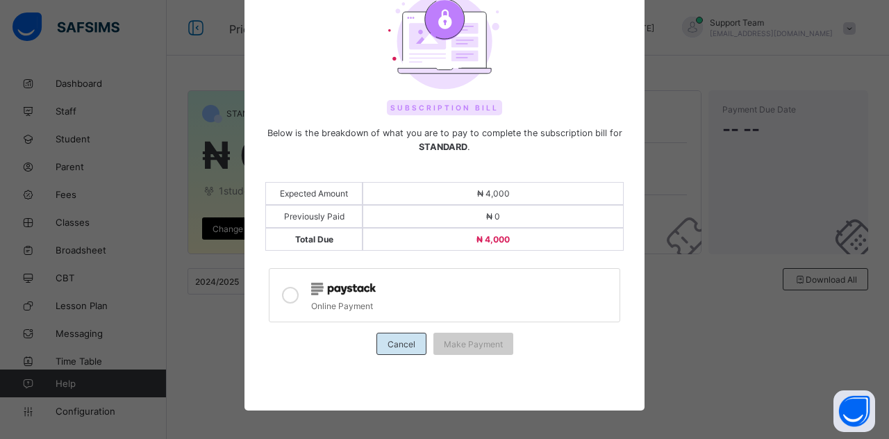 This screenshot has height=439, width=889. Describe the element at coordinates (343, 289) in the screenshot. I see `img: paystack.0b99254114f7d5403c0525f3550acd03.svg` at that location.